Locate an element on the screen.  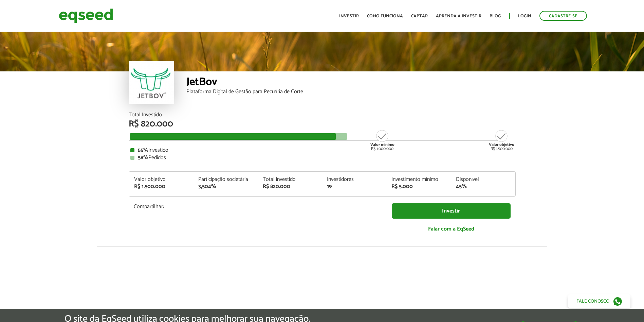
img: EqSeed is located at coordinates (86, 16).